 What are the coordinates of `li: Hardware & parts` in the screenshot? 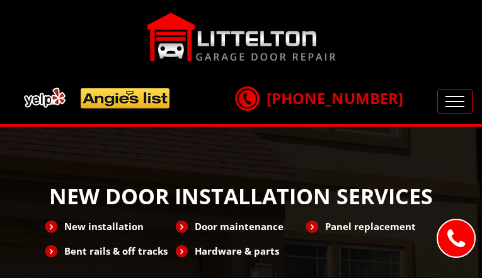 It's located at (241, 251).